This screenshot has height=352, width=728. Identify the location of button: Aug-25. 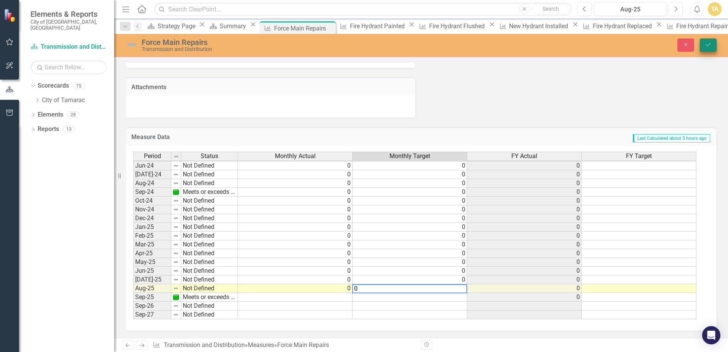
(630, 9).